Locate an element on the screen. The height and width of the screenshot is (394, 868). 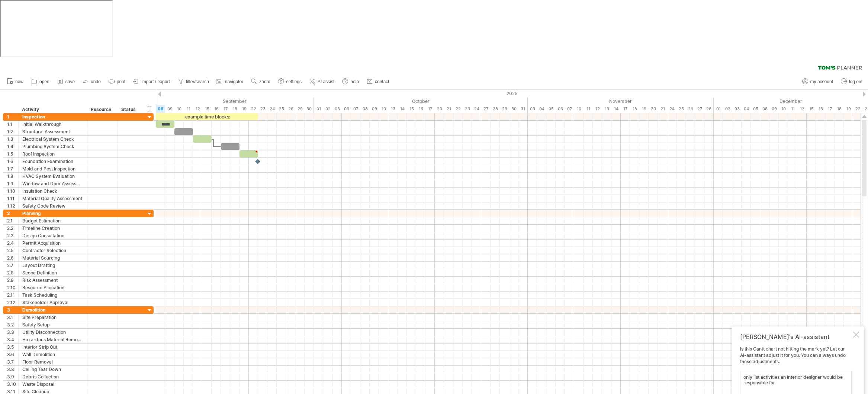
div: Electrical System Check is located at coordinates (52, 139).